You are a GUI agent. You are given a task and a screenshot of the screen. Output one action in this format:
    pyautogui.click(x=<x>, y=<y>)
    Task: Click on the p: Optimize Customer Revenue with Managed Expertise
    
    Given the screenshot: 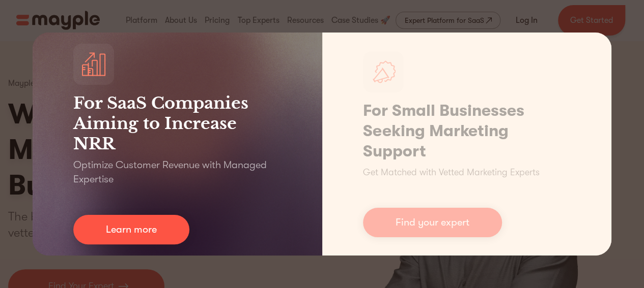 What is the action you would take?
    pyautogui.click(x=177, y=172)
    